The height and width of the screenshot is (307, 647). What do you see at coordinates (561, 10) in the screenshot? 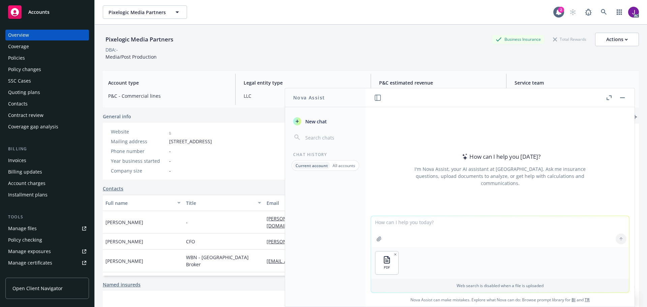
I see `div: 2` at bounding box center [561, 10].